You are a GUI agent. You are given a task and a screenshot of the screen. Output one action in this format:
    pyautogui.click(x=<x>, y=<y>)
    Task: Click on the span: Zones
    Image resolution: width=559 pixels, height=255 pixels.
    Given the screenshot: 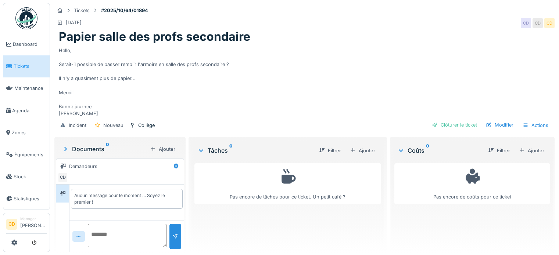 What is the action you would take?
    pyautogui.click(x=29, y=133)
    